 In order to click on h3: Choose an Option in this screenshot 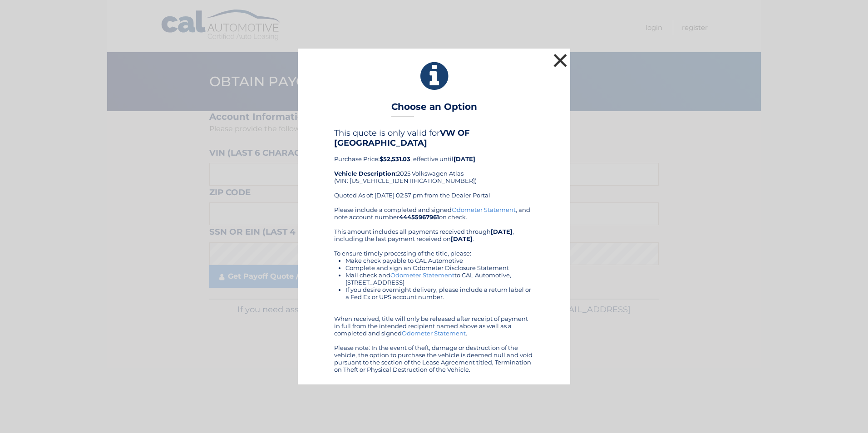, I will do `click(434, 109)`.